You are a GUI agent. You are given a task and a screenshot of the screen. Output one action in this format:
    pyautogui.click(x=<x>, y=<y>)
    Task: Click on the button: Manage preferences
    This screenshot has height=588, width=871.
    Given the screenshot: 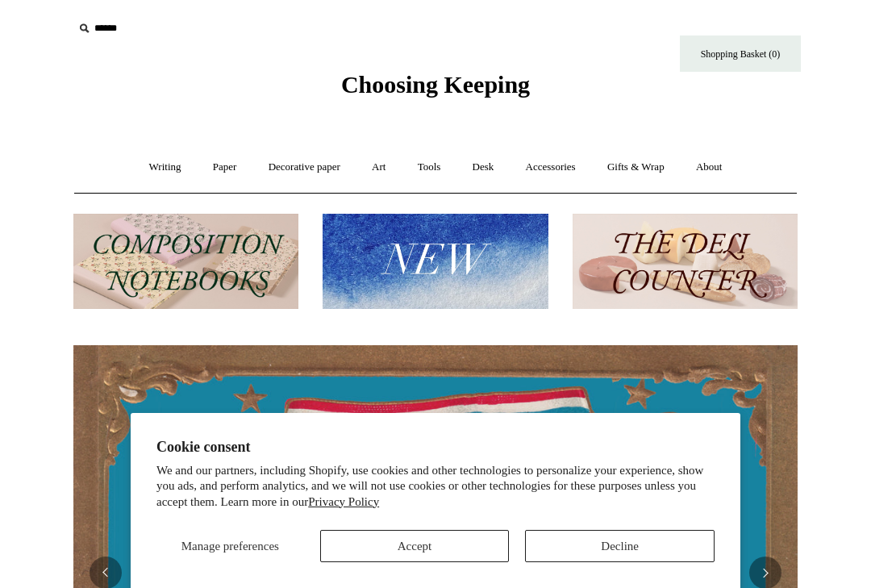 What is the action you would take?
    pyautogui.click(x=230, y=546)
    